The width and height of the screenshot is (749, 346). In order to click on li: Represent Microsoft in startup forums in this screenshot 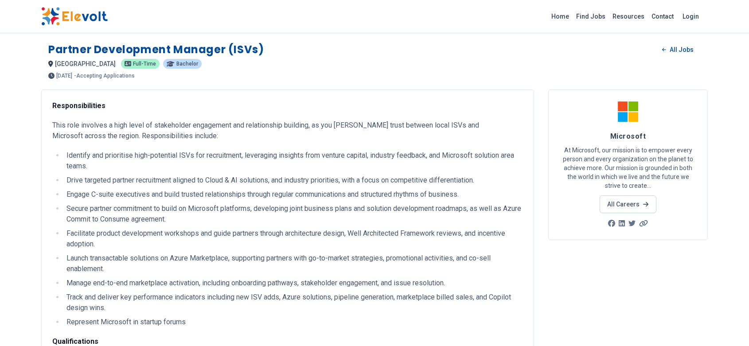, I will do `click(293, 322)`.